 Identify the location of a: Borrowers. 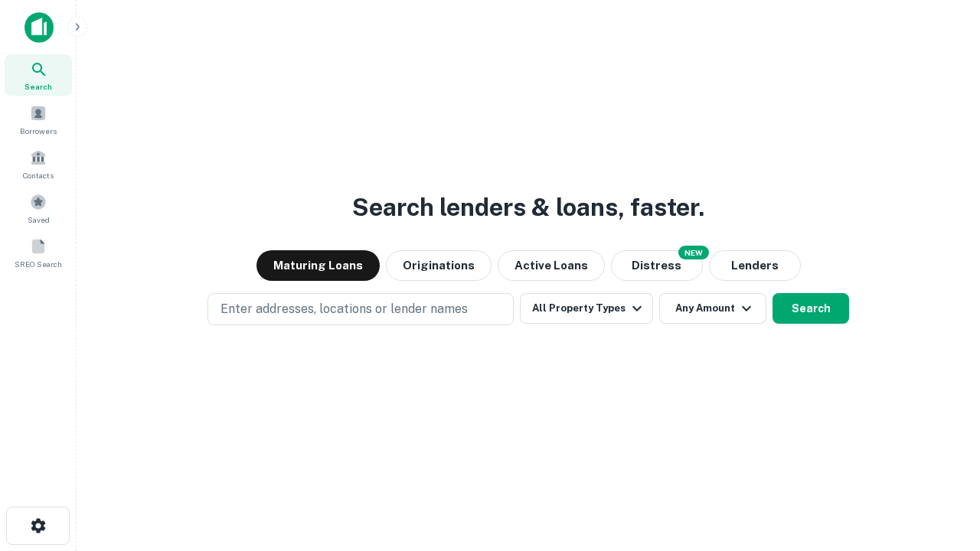
(38, 119).